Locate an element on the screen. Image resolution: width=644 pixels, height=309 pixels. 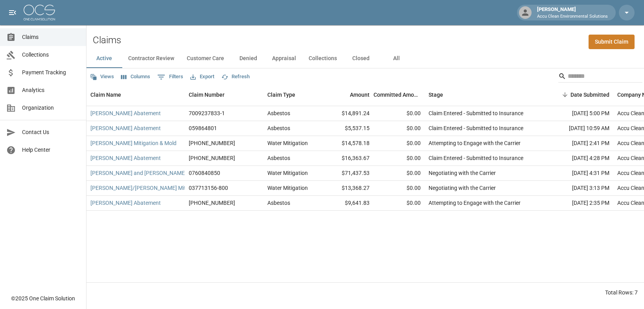
button: Appraisal is located at coordinates (284, 58).